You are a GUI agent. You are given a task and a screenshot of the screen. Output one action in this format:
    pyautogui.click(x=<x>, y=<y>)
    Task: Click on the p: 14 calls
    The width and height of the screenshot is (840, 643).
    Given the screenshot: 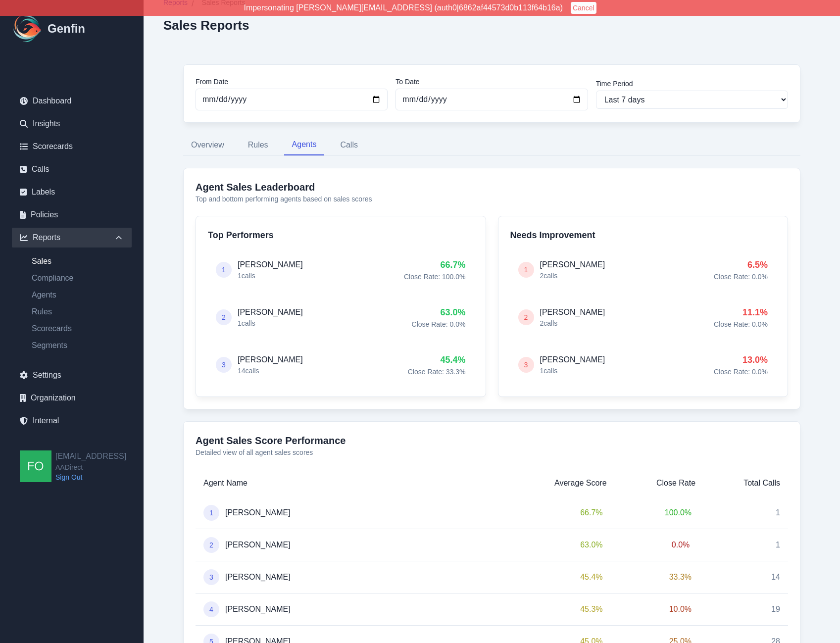 What is the action you would take?
    pyautogui.click(x=270, y=371)
    